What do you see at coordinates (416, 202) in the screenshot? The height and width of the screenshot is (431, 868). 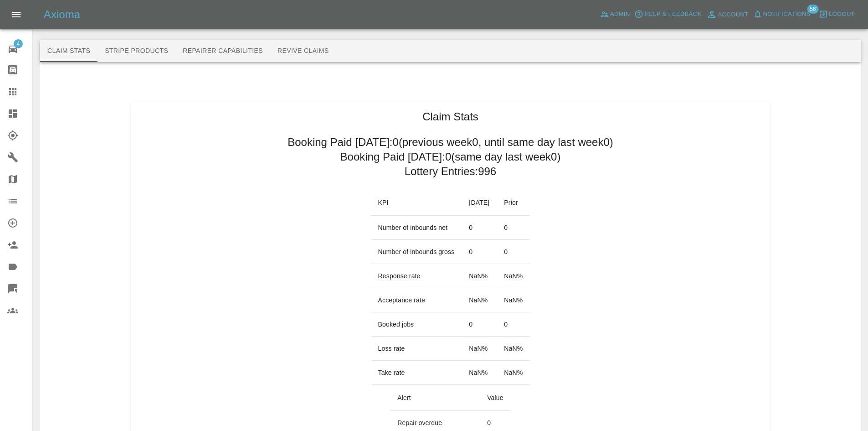 I see `th: KPI` at bounding box center [416, 202].